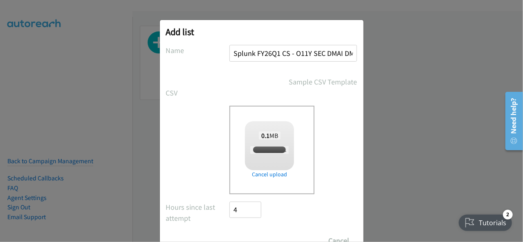  I want to click on div: Open Resource Center, so click(14, 32).